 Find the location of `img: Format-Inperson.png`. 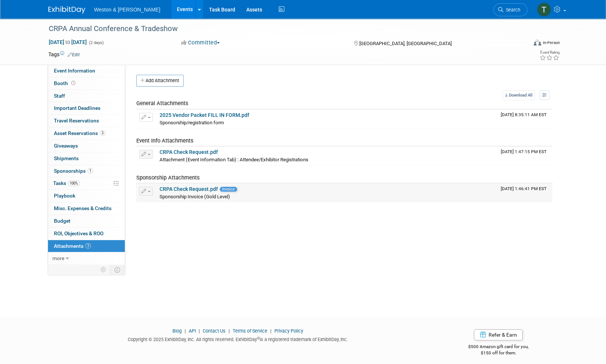

img: Format-Inperson.png is located at coordinates (538, 42).